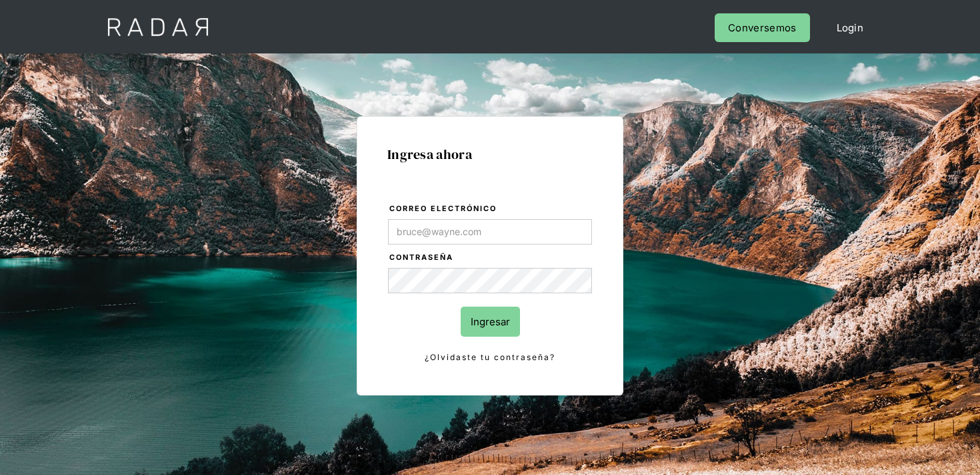  What do you see at coordinates (762, 28) in the screenshot?
I see `a: Conversemos` at bounding box center [762, 28].